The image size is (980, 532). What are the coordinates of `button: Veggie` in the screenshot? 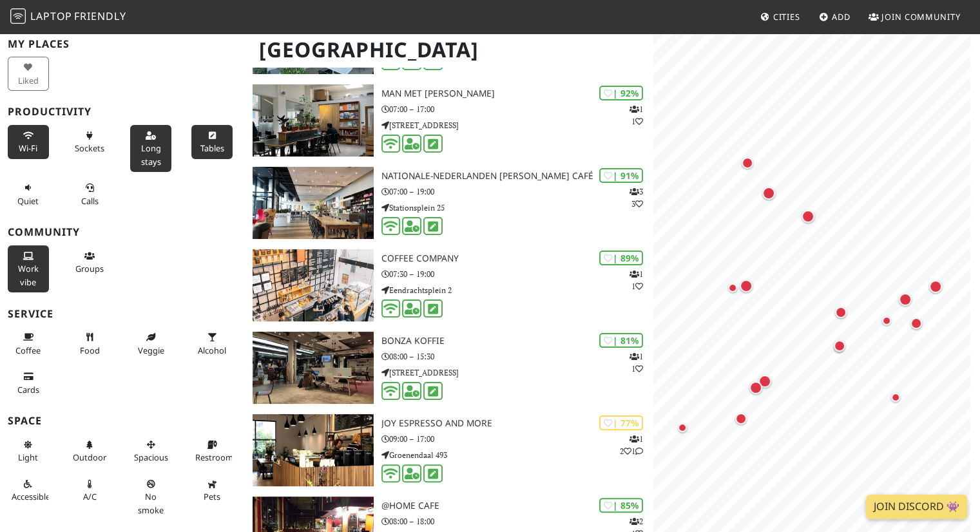 It's located at (151, 343).